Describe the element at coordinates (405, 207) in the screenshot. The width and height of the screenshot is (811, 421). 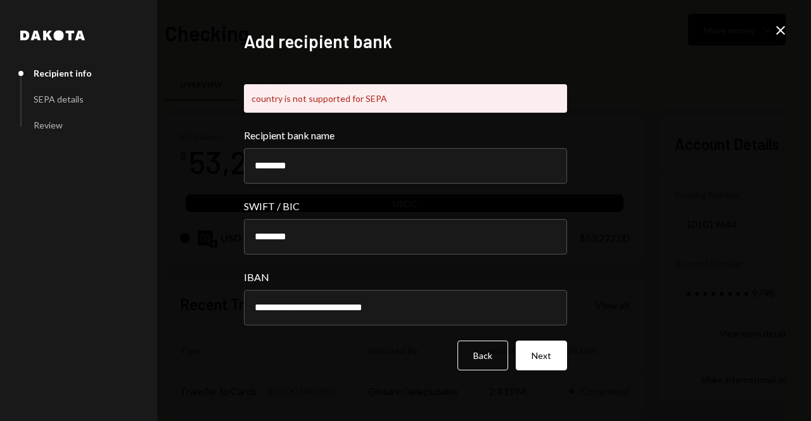
I see `label: SWIFT / BIC` at that location.